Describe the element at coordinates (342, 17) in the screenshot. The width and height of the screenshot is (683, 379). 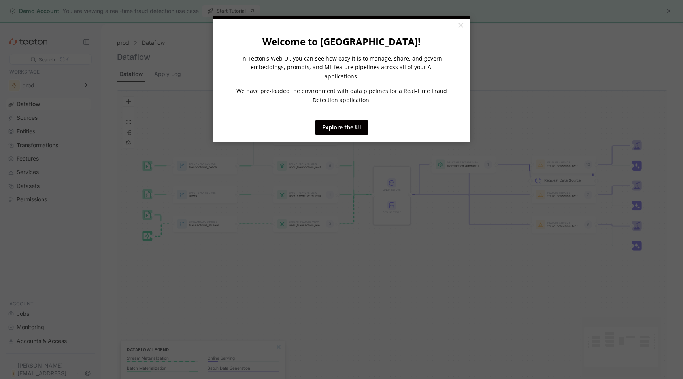
I see `div: current step` at that location.